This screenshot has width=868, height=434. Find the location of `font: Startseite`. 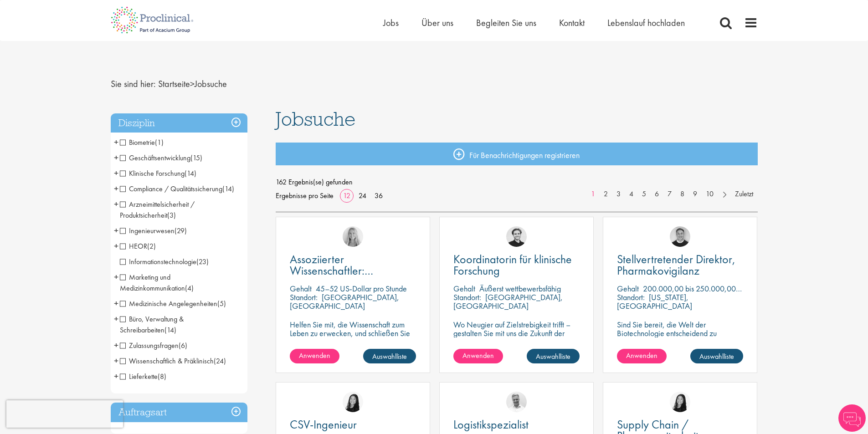

font: Startseite is located at coordinates (174, 84).